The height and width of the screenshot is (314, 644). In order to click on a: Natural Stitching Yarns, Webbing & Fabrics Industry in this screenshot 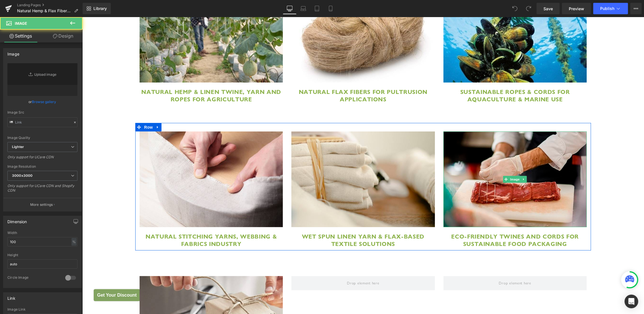, I will do `click(129, 223)`.